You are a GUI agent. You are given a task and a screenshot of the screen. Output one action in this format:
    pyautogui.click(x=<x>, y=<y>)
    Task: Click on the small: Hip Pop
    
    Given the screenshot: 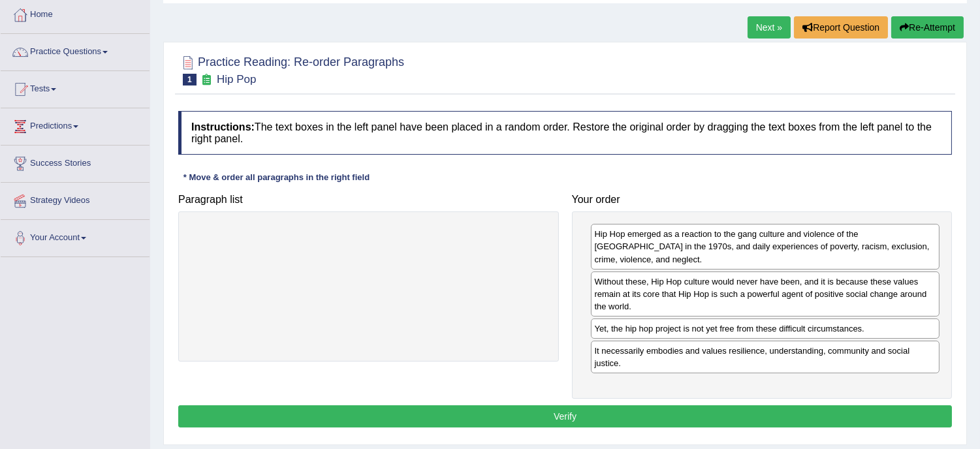 What is the action you would take?
    pyautogui.click(x=236, y=79)
    